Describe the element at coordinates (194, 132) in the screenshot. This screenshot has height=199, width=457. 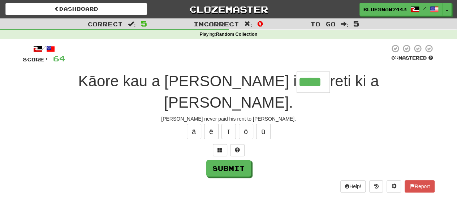
I see `button: ā` at that location.